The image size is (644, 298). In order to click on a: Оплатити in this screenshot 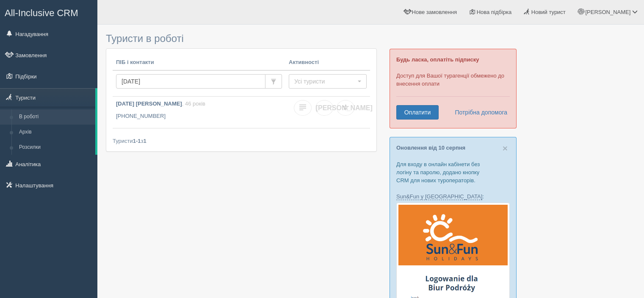, I will do `click(418, 112)`.